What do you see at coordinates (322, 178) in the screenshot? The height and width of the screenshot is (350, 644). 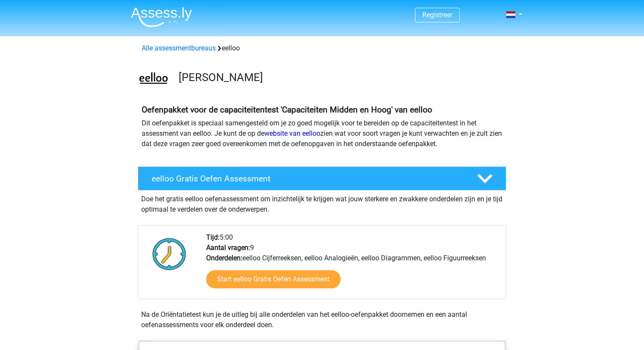 I see `a: eelloo Gratis Oefen Assessment` at bounding box center [322, 178].